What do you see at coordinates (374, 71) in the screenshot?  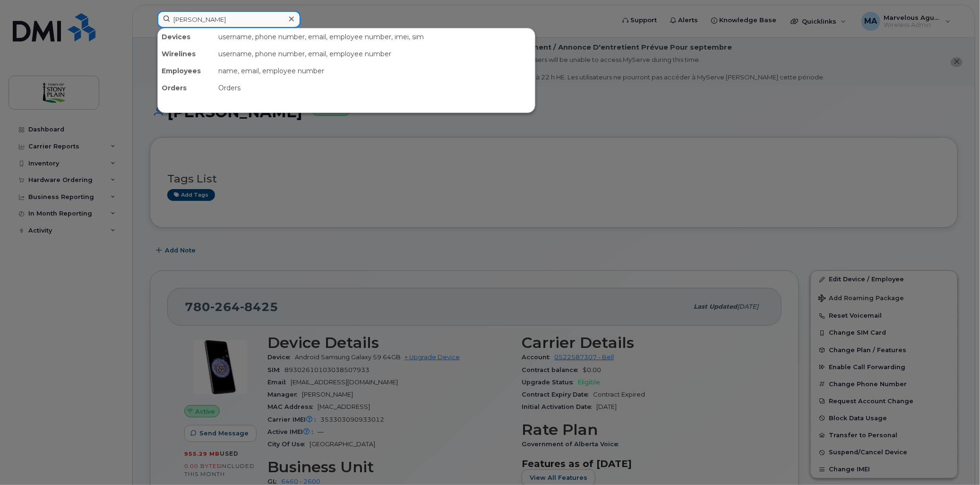 I see `div: name, email, employee number` at bounding box center [374, 71].